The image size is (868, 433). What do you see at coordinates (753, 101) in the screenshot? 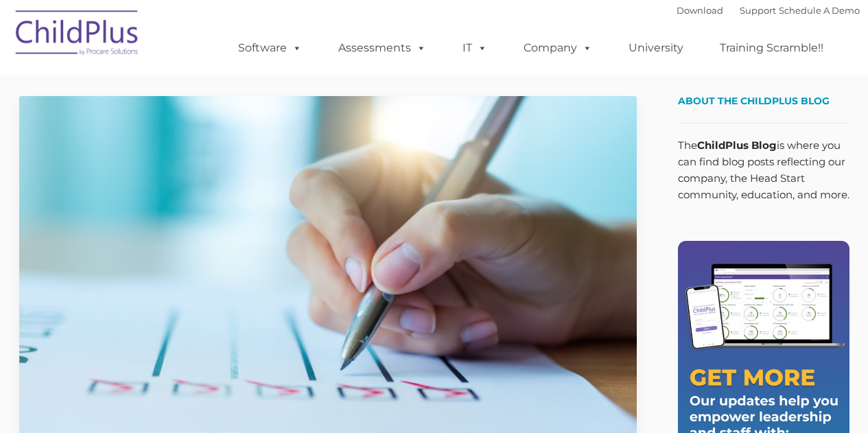
I see `span: About the ChildPlus Blog` at bounding box center [753, 101].